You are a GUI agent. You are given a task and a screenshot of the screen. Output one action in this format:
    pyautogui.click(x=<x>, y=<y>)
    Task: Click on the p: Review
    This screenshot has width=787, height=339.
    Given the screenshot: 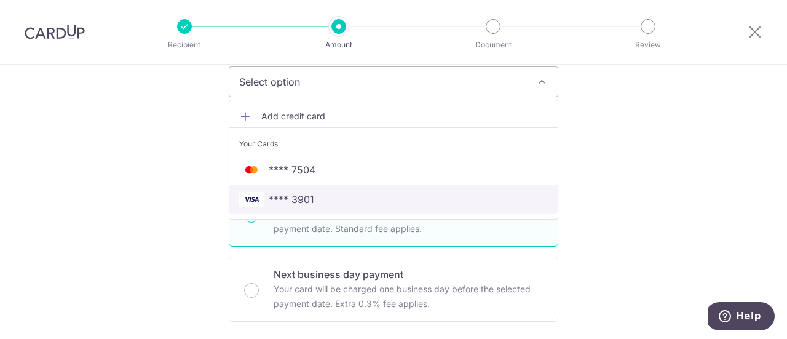 What is the action you would take?
    pyautogui.click(x=648, y=45)
    